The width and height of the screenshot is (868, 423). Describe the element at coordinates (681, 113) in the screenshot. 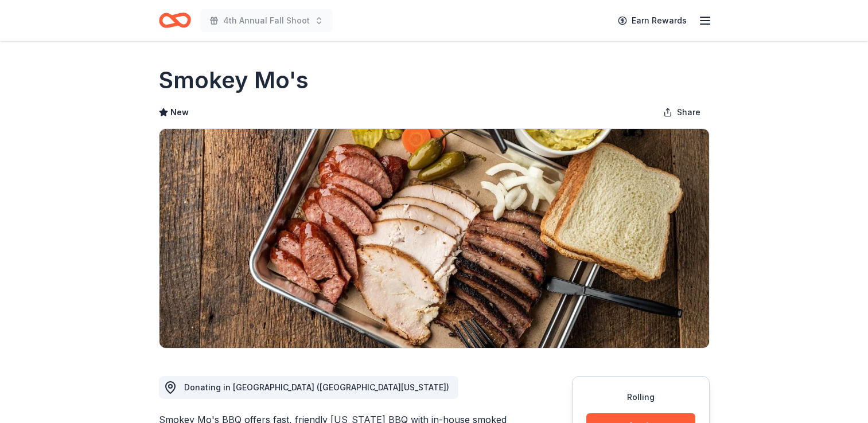

I see `button: Share` at that location.